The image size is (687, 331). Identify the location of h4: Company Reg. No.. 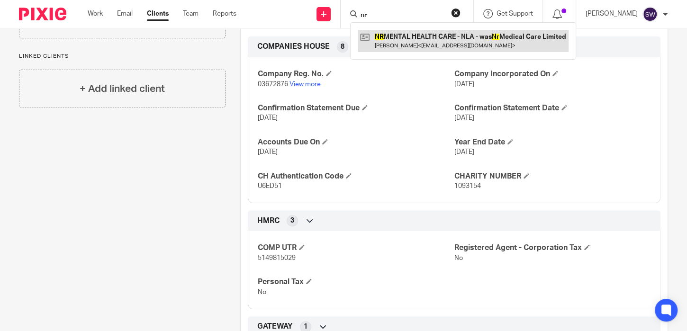
(356, 74).